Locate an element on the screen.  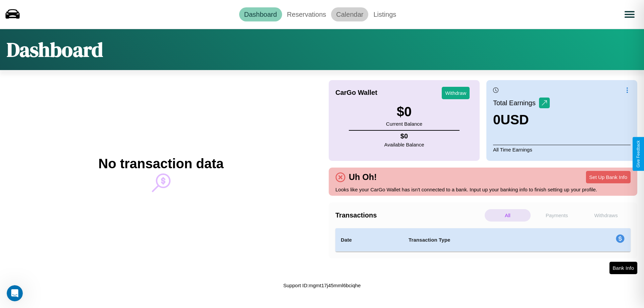
button: Set Up Bank Info is located at coordinates (608, 177).